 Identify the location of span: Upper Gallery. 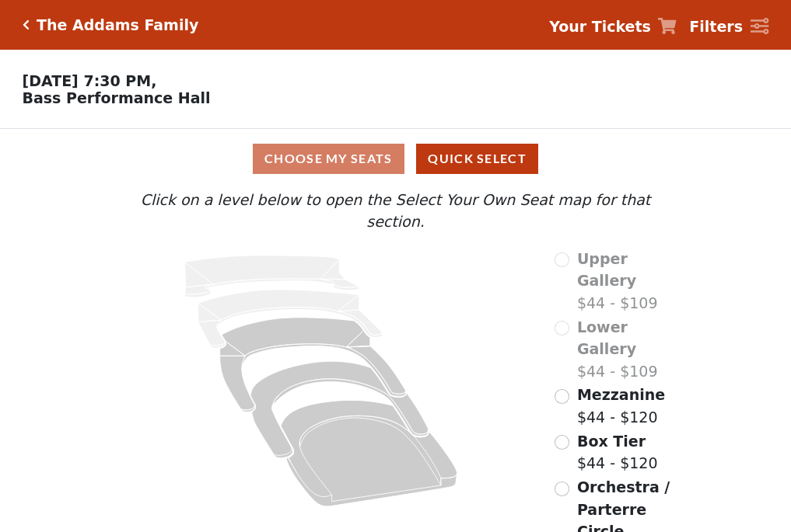
(606, 269).